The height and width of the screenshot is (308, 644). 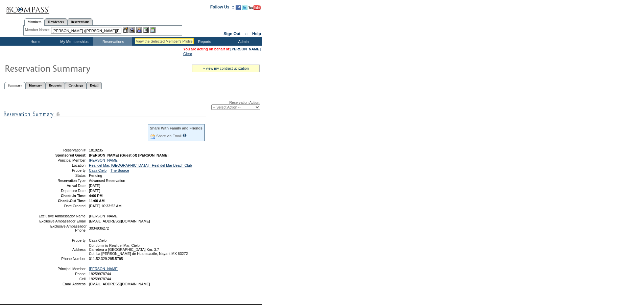 What do you see at coordinates (71, 156) in the screenshot?
I see `strong: Sponsored Guest:` at bounding box center [71, 156].